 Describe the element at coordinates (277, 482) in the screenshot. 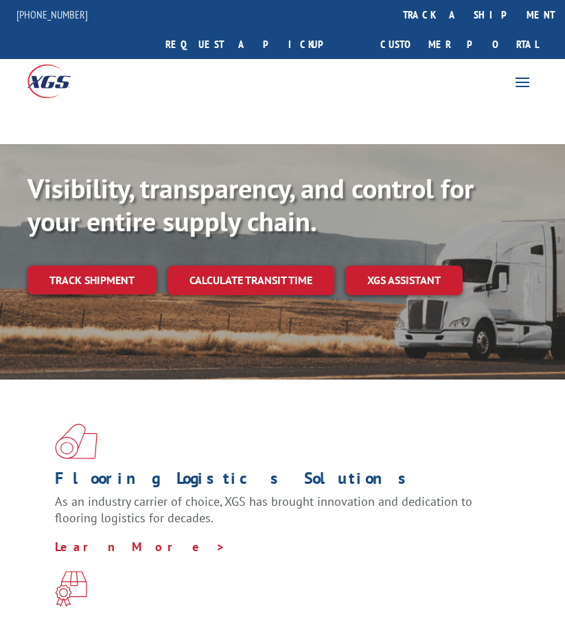

I see `h1: Flooring Logistics Solutions` at that location.